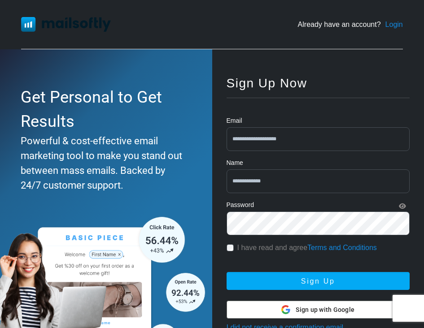  I want to click on label: Email, so click(234, 121).